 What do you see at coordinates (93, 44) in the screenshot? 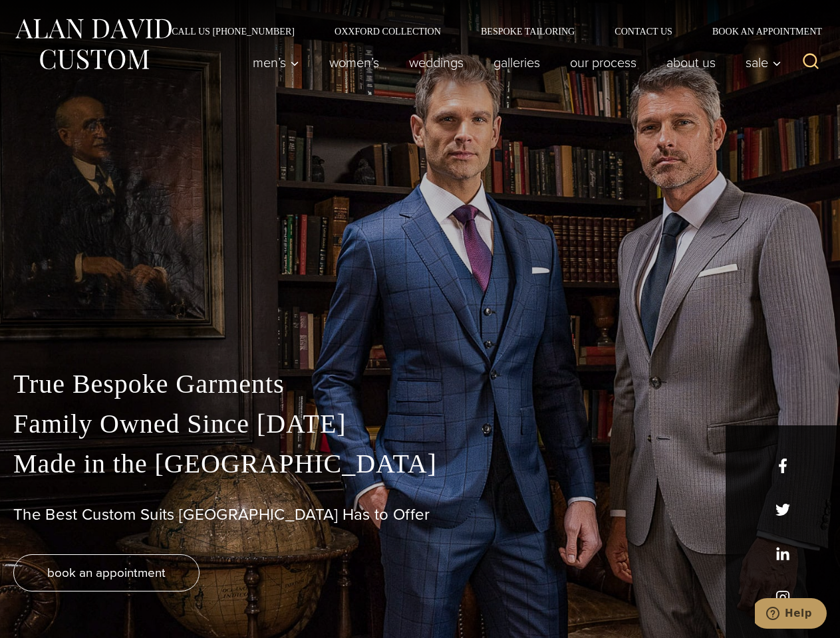
I see `img: Alan David Custom` at bounding box center [93, 44].